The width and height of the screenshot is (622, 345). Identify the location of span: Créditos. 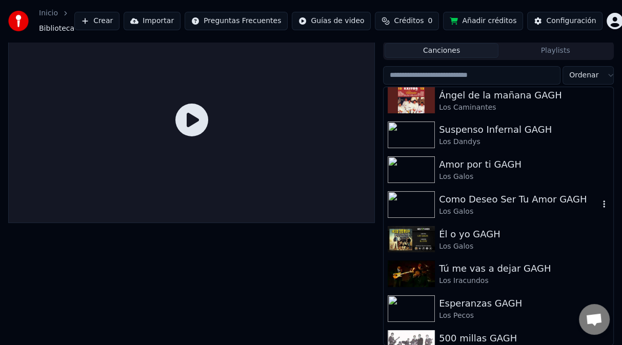
(409, 21).